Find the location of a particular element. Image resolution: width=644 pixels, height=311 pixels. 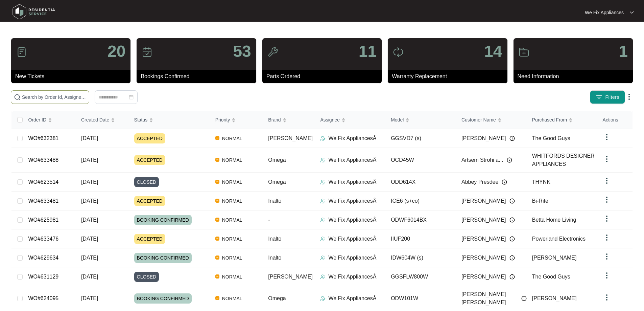

a: WO#629634 is located at coordinates (43, 257).